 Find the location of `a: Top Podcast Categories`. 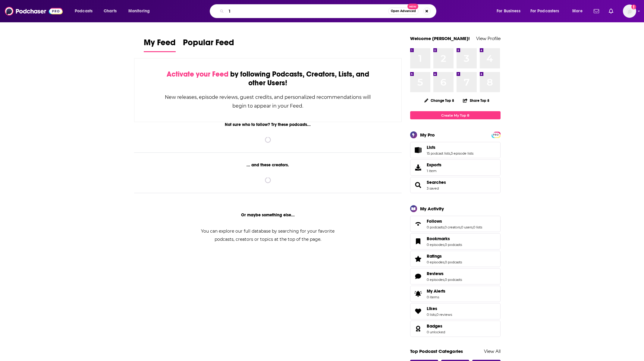

a: Top Podcast Categories is located at coordinates (436, 351).